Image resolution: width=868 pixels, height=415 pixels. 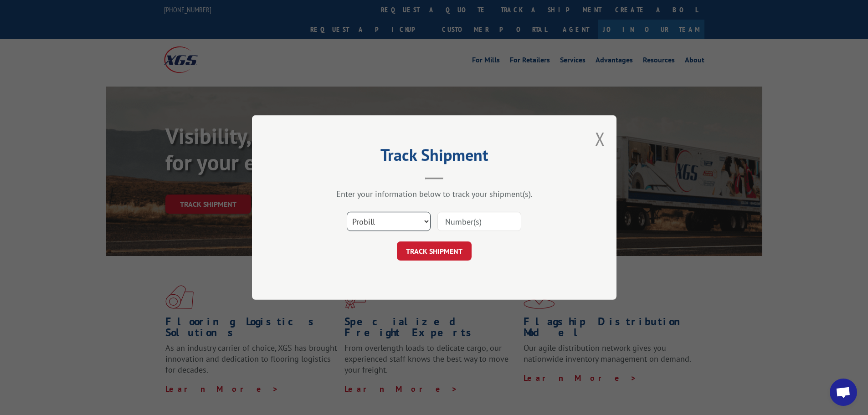 What do you see at coordinates (435, 194) in the screenshot?
I see `div: Enter your information below to track your shipment(s).` at bounding box center [435, 194].